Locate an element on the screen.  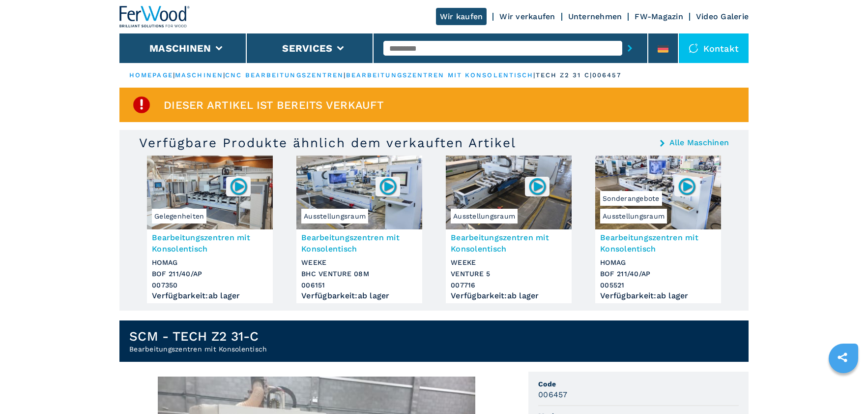
img: 007716 is located at coordinates (538, 186).